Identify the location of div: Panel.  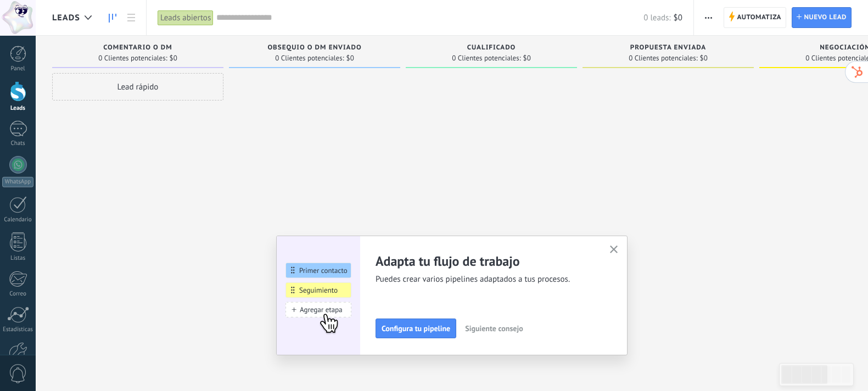
(18, 69).